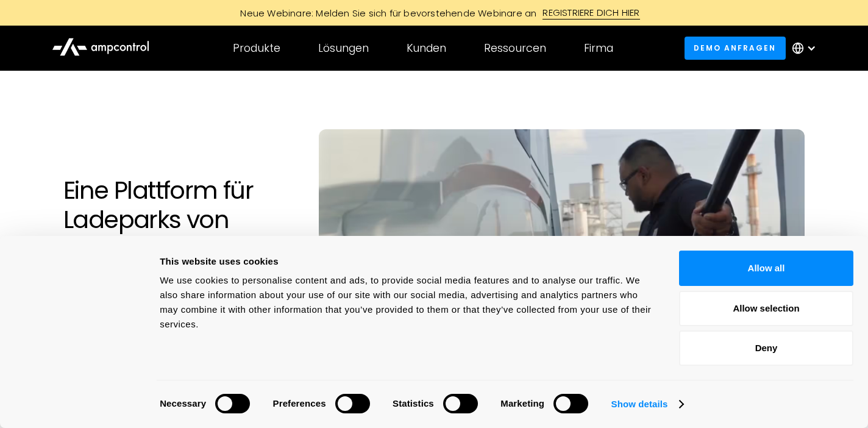 This screenshot has width=868, height=428. Describe the element at coordinates (343, 48) in the screenshot. I see `div: Lösungen` at that location.